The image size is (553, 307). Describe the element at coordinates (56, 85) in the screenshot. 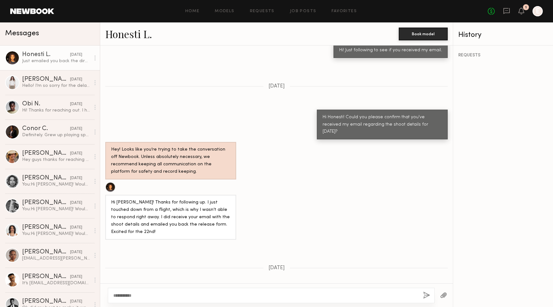

I see `div: Hello! I’m so sorry for the delay! I’m unfortunately not available on the 22nd anymore! I really ...` at that location.